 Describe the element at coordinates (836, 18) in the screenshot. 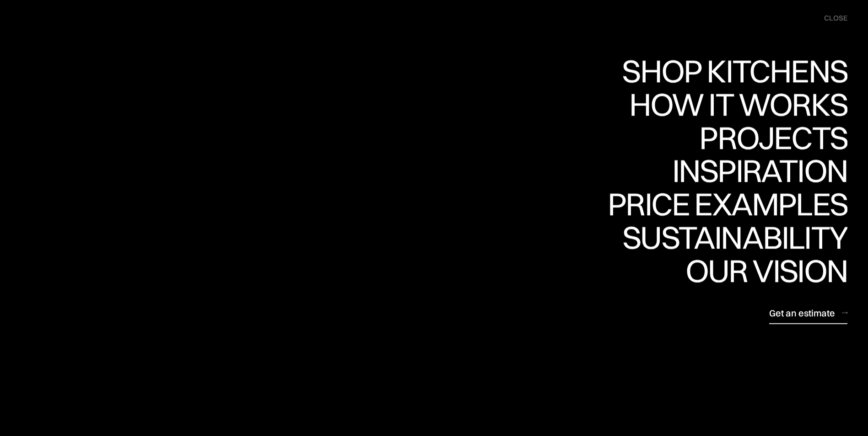

I see `div: close` at that location.